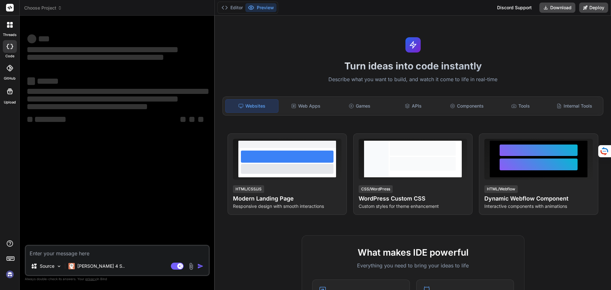  What do you see at coordinates (413, 199) in the screenshot?
I see `h4: WordPress Custom CSS` at bounding box center [413, 199].